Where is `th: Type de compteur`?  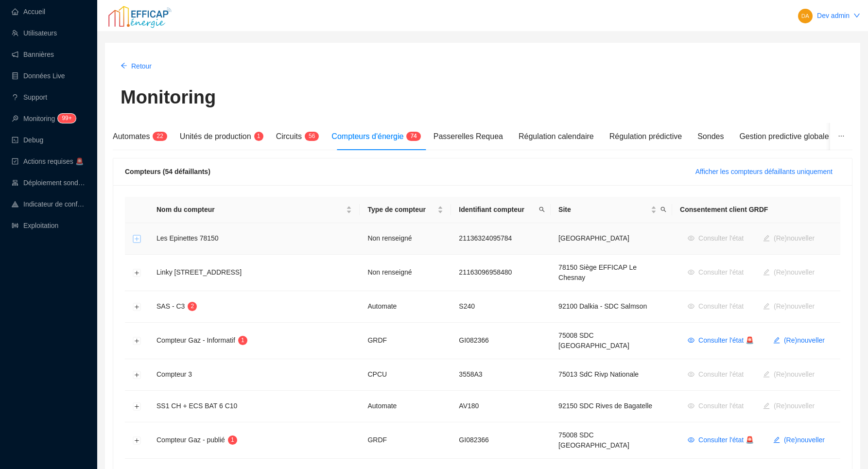 th: Type de compteur is located at coordinates (405, 210).